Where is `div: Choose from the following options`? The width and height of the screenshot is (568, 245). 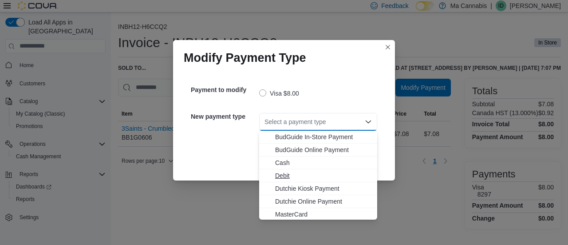
div: Choose from the following options is located at coordinates (318, 182).